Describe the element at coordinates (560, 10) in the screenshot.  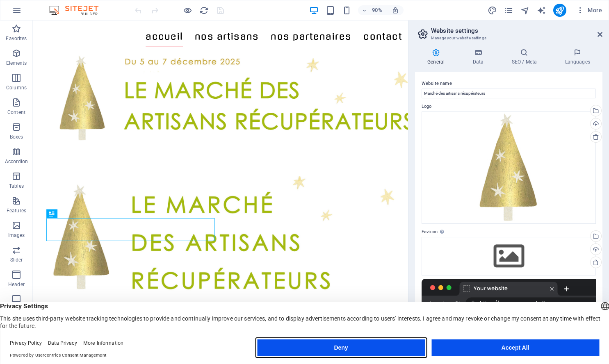
I see `button: publish` at that location.